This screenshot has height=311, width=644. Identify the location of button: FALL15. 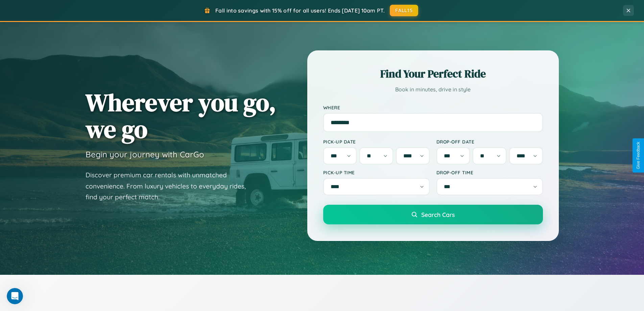
(404, 11).